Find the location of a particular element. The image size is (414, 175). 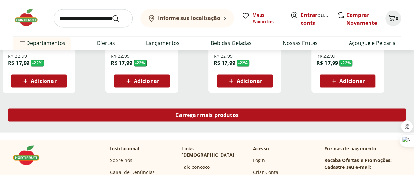

span: Carregar mais produtos is located at coordinates (207, 115).